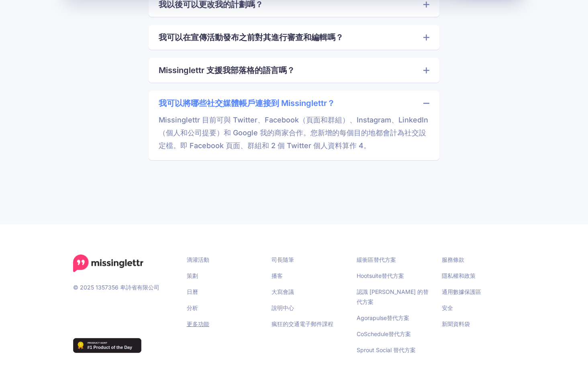 The width and height of the screenshot is (588, 375). I want to click on a: 安全, so click(448, 308).